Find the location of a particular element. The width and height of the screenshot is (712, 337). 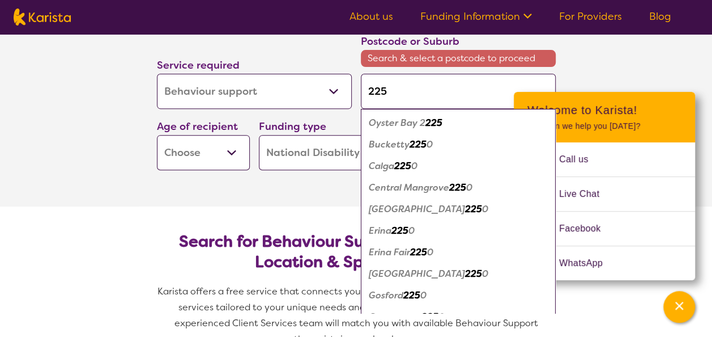

div: Bucketty 2250 is located at coordinates (458, 145).